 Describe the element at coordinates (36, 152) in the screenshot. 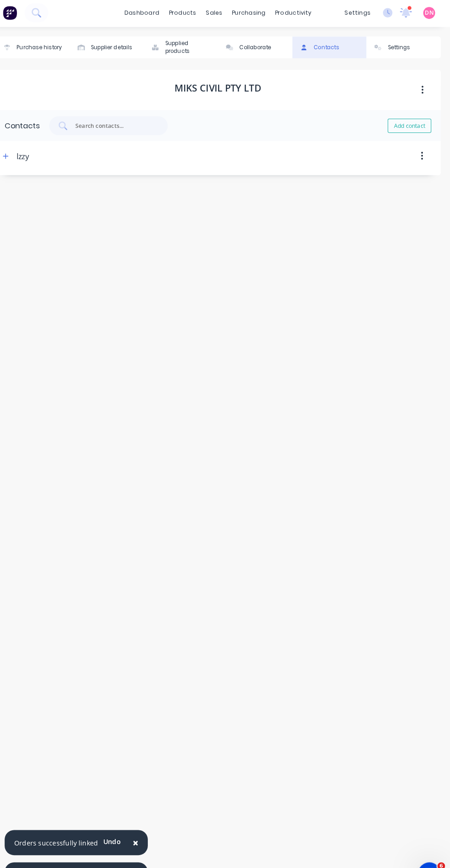

I see `div: Izzy` at that location.